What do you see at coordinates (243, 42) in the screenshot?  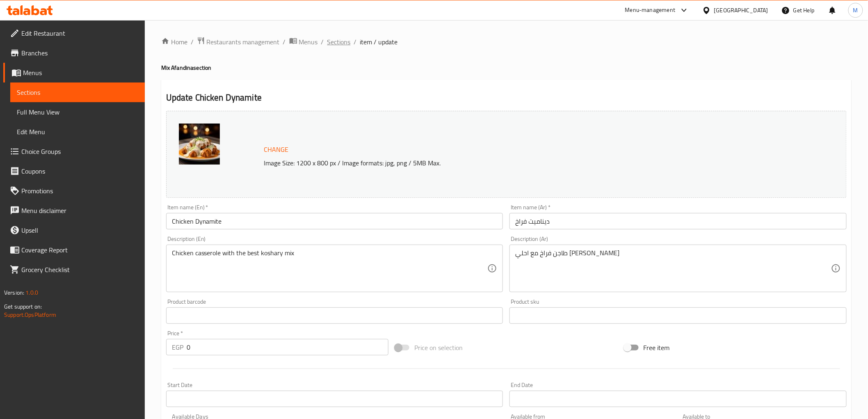 I see `span: Restaurants management` at bounding box center [243, 42].